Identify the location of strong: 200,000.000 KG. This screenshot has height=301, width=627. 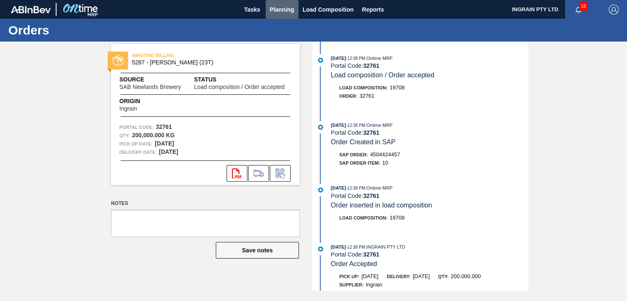
(153, 135).